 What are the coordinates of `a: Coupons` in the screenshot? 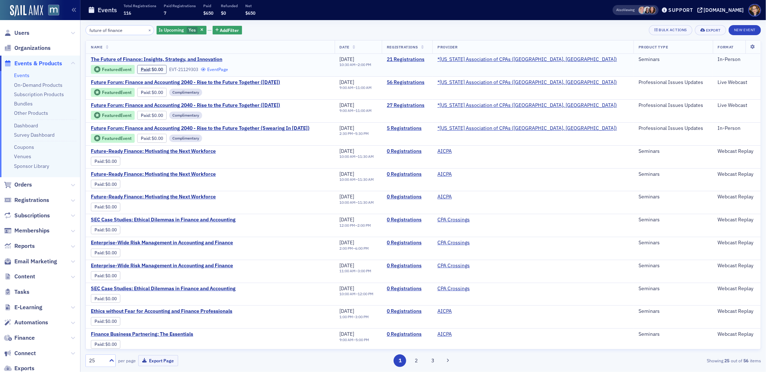 It's located at (24, 147).